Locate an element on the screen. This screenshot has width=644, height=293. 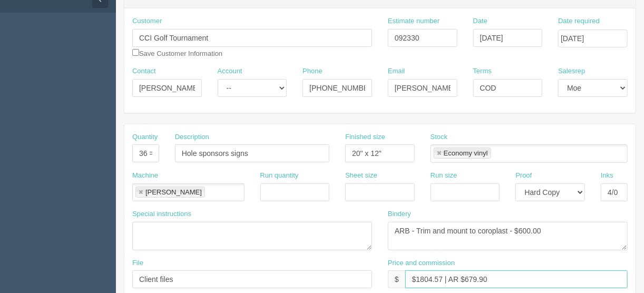
div: Save Customer Information is located at coordinates (252, 38).